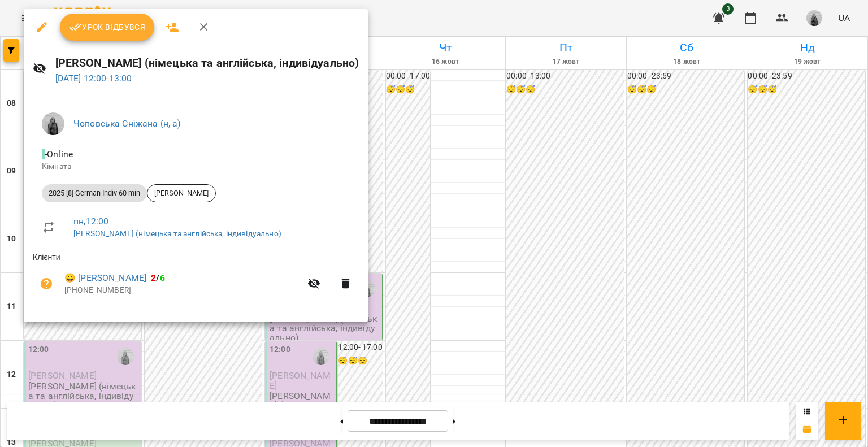 Image resolution: width=868 pixels, height=447 pixels. What do you see at coordinates (91, 221) in the screenshot?
I see `a: пн , 12:00` at bounding box center [91, 221].